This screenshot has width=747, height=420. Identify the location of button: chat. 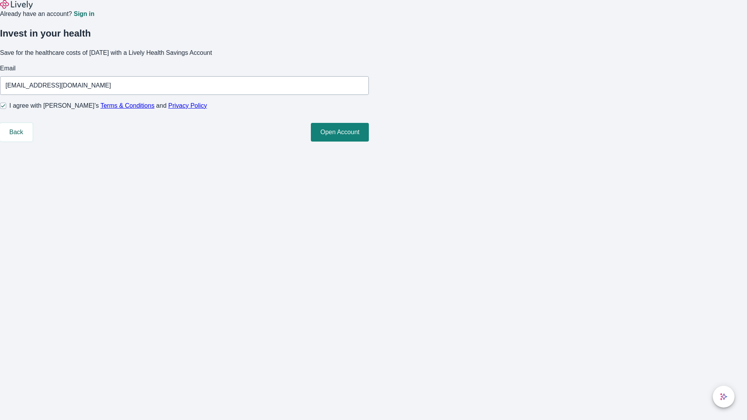
(724, 397).